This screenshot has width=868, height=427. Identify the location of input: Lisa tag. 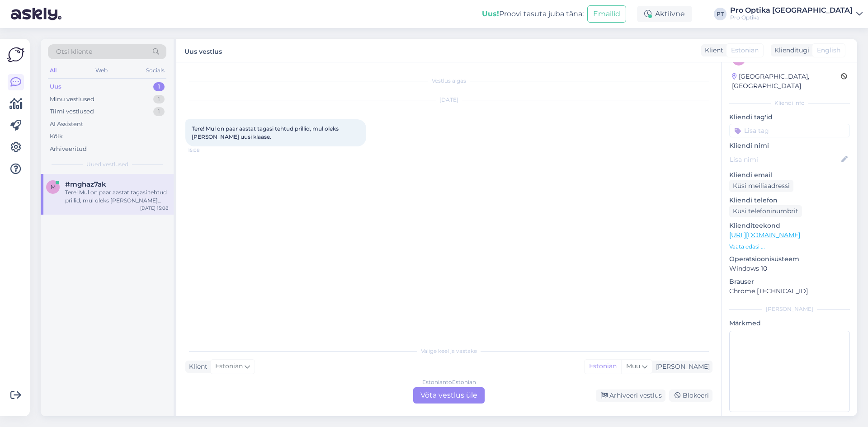
(790, 130).